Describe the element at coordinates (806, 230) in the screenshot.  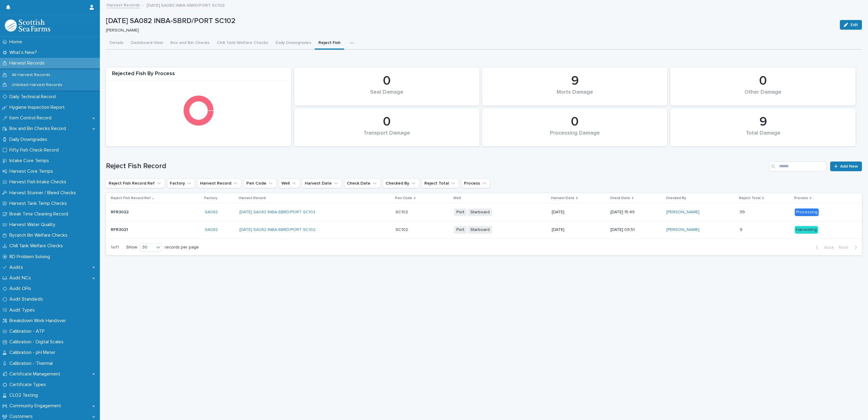
I see `div: Harvesting` at that location.